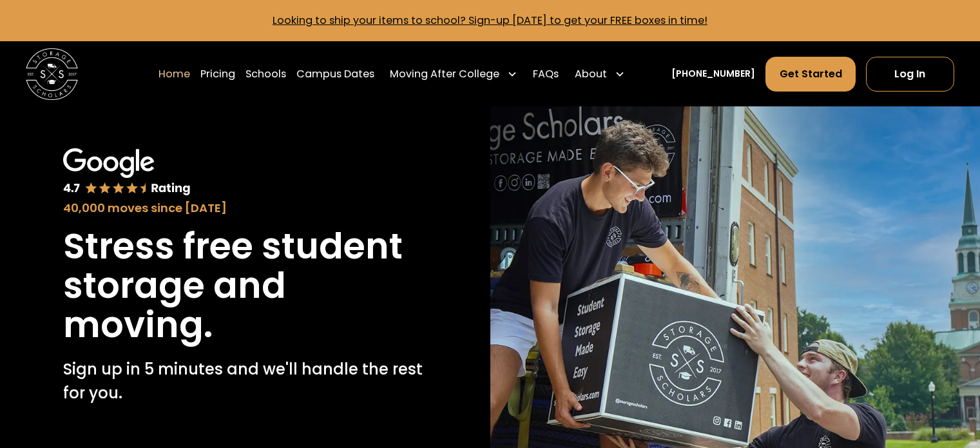  What do you see at coordinates (910, 74) in the screenshot?
I see `a: Log In` at bounding box center [910, 74].